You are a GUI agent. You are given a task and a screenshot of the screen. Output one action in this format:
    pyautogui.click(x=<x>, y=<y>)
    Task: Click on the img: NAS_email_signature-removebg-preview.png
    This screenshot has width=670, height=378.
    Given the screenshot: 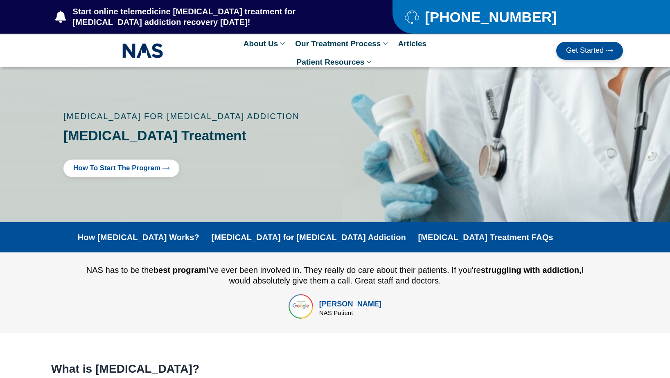 What is the action you would take?
    pyautogui.click(x=143, y=51)
    